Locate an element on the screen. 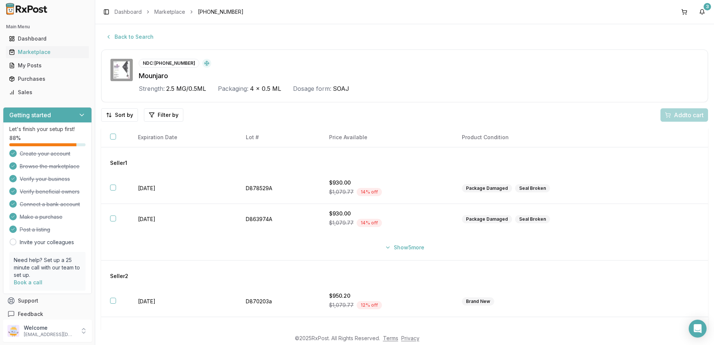 The height and width of the screenshot is (345, 714). button: Feedback is located at coordinates (47, 314).